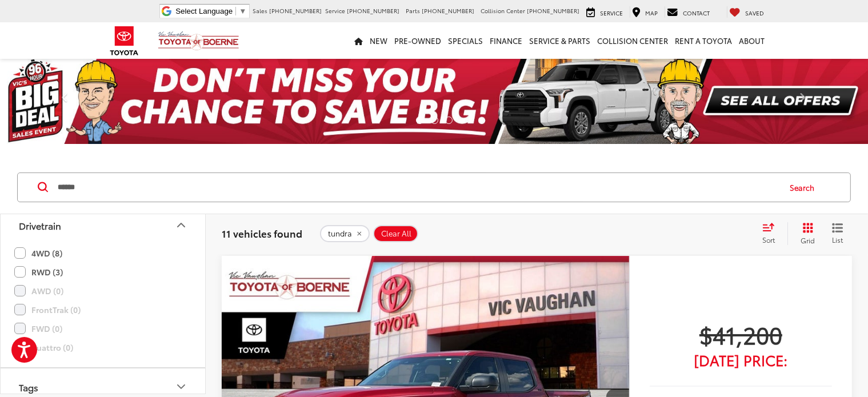 This screenshot has width=868, height=397. What do you see at coordinates (340, 234) in the screenshot?
I see `span: tundra` at bounding box center [340, 234].